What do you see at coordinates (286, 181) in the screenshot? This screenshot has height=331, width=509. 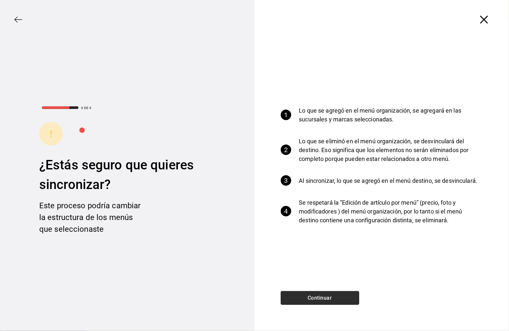 I see `div: 3` at bounding box center [286, 181].